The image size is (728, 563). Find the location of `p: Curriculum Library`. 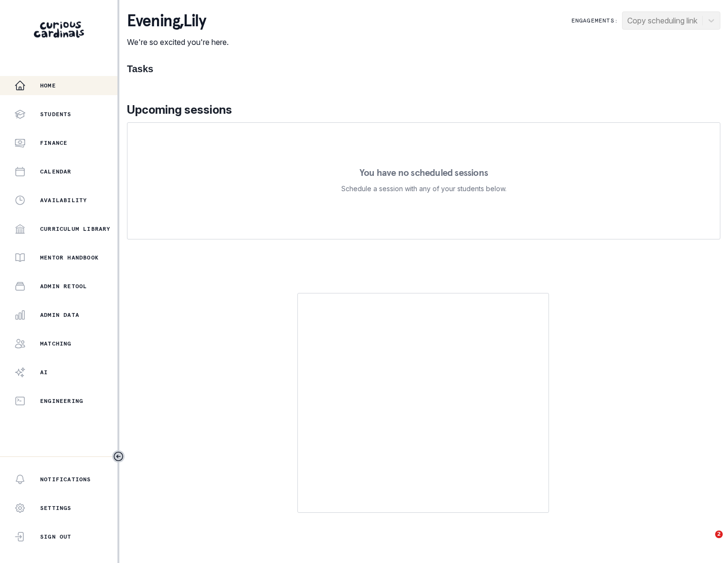

p: Curriculum Library is located at coordinates (76, 229).